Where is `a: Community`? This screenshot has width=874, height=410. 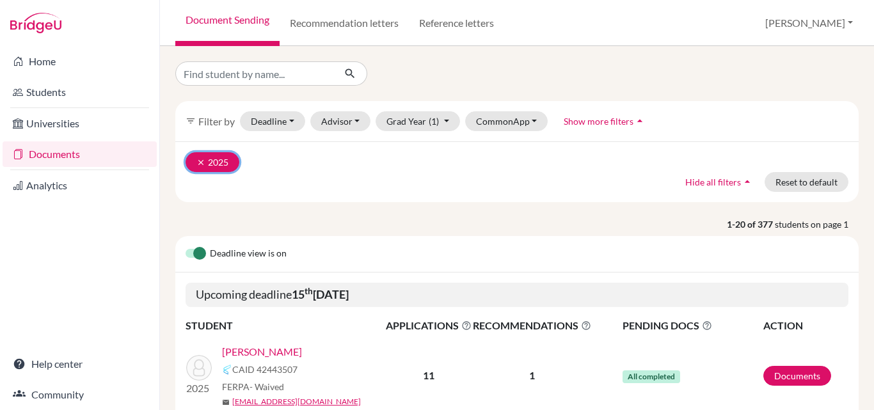
a: Community is located at coordinates (79, 395).